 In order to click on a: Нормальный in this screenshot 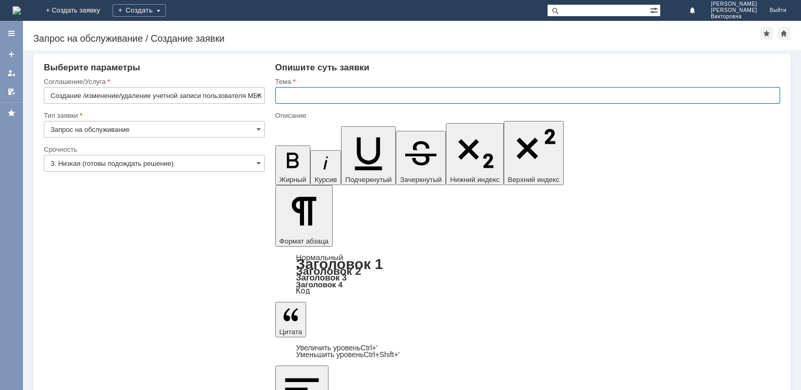, I will do `click(320, 257)`.